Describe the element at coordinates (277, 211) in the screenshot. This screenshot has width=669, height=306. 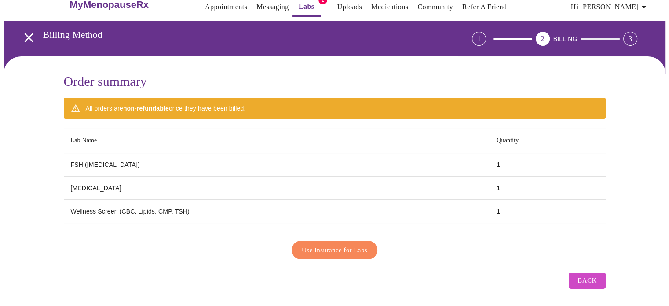
I see `td: Wellness Screen (CBC, Lipids, CMP, TSH)` at that location.